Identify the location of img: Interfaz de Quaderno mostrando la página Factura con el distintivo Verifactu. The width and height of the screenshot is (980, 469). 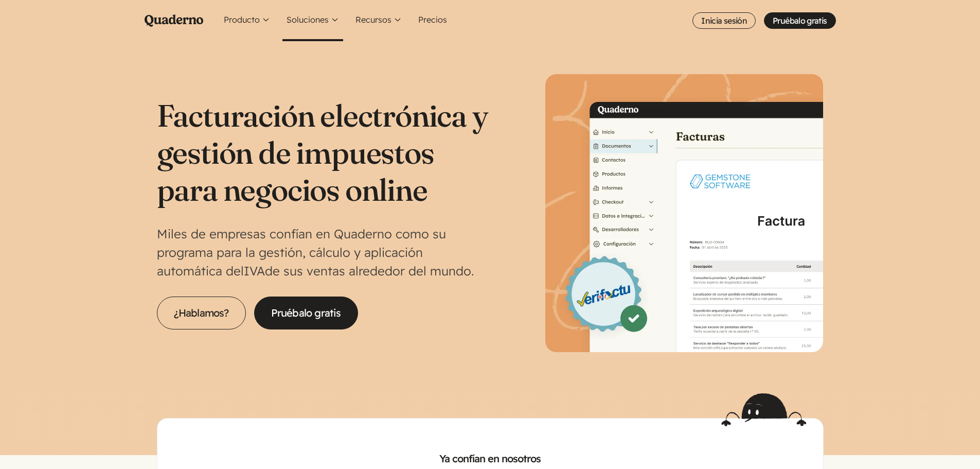
(684, 213).